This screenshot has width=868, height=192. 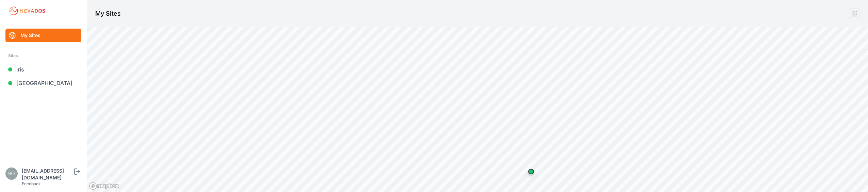 I want to click on img: Nevados, so click(x=27, y=11).